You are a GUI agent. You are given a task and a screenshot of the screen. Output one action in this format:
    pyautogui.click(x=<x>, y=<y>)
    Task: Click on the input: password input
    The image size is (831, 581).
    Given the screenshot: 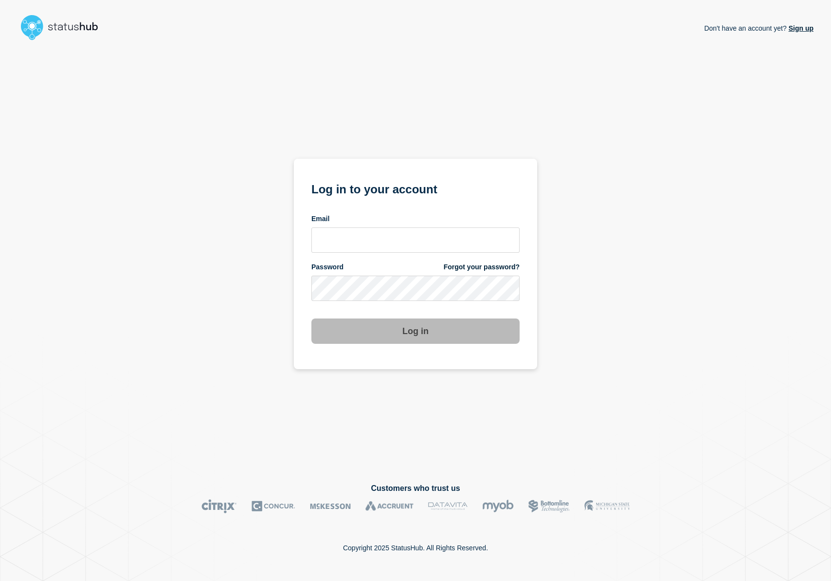 What is the action you would take?
    pyautogui.click(x=416, y=288)
    